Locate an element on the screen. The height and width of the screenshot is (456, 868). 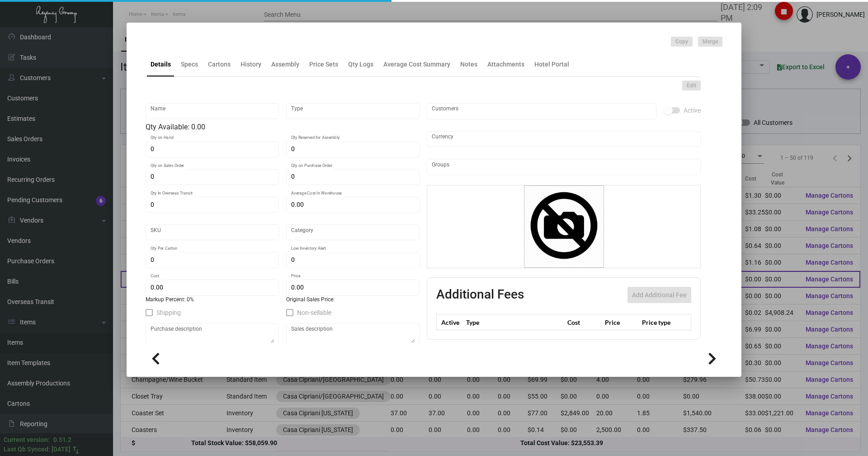
span: Active is located at coordinates (692, 110).